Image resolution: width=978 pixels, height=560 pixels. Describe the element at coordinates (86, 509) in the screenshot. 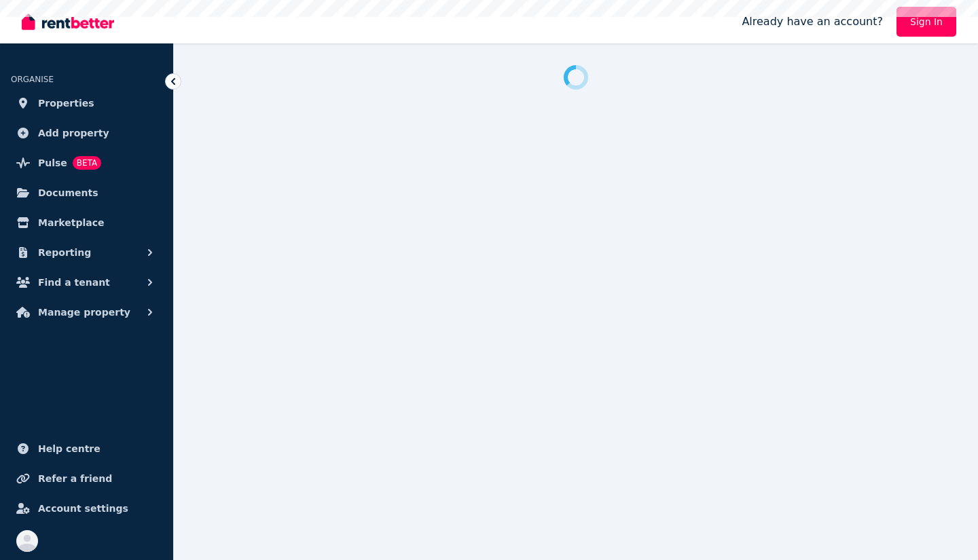

I see `a: Account settings` at that location.